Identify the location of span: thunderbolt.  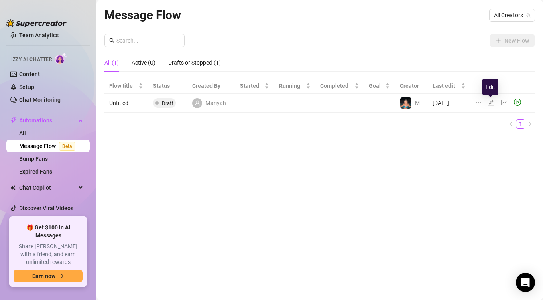
(14, 120).